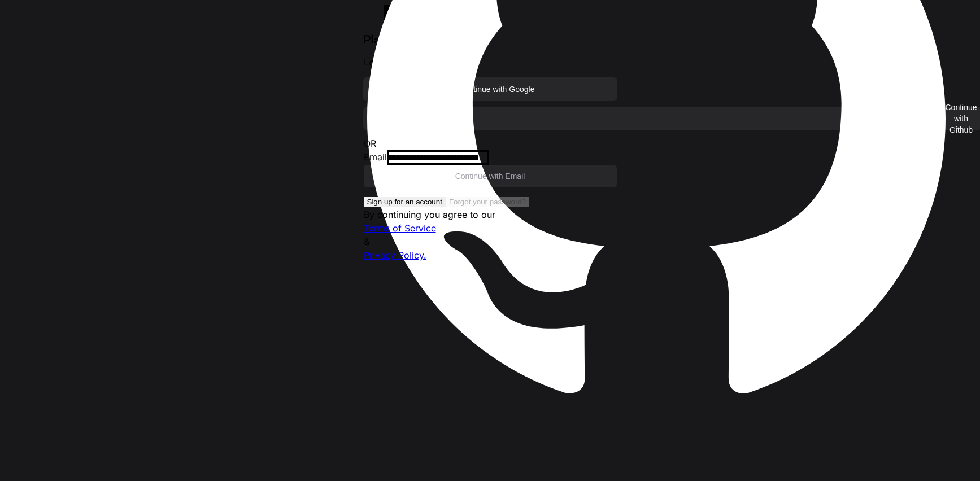 The height and width of the screenshot is (481, 980). What do you see at coordinates (490, 176) in the screenshot?
I see `button: Continue with Email` at bounding box center [490, 176].